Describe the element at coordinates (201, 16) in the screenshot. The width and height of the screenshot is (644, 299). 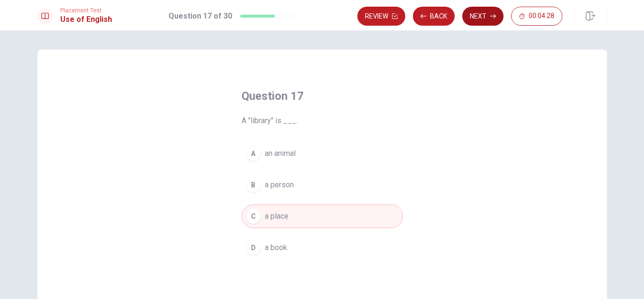
I see `h1: Question 17 of 30` at that location.